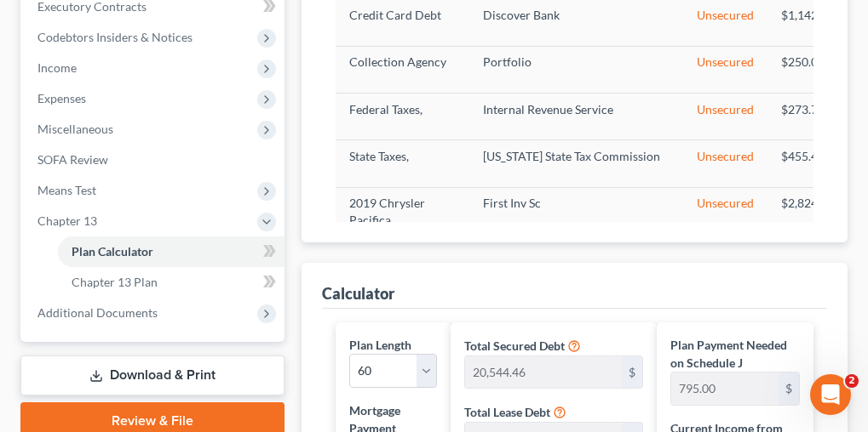 This screenshot has height=432, width=868. What do you see at coordinates (576, 116) in the screenshot?
I see `td: Internal Revenue Service` at bounding box center [576, 116].